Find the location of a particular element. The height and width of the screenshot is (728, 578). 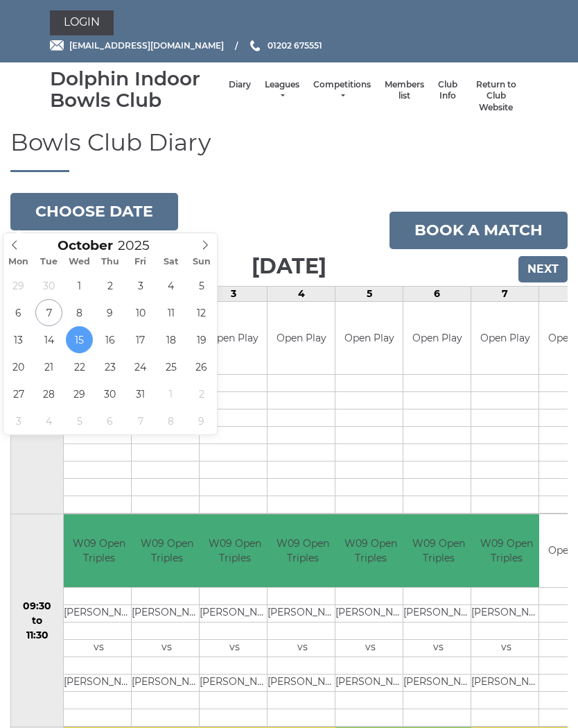

a: Leagues is located at coordinates (282, 90).